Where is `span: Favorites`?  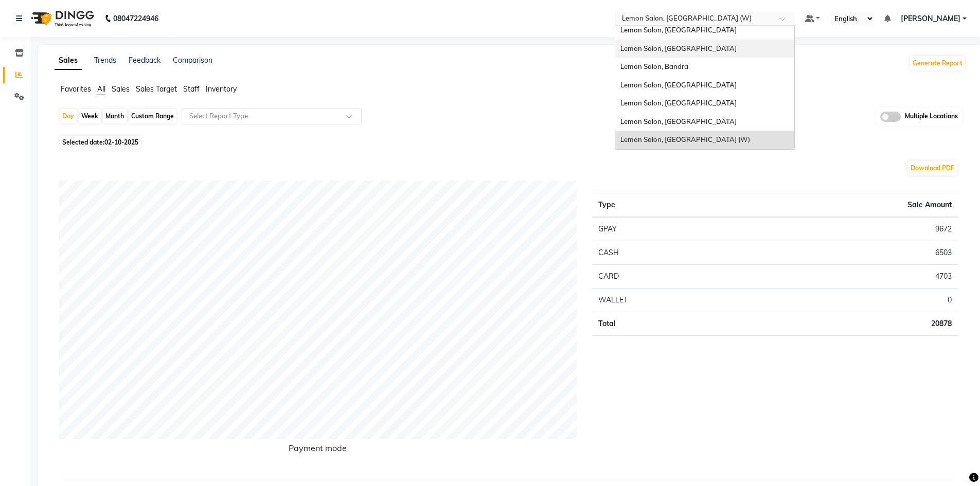
span: Favorites is located at coordinates (75, 89).